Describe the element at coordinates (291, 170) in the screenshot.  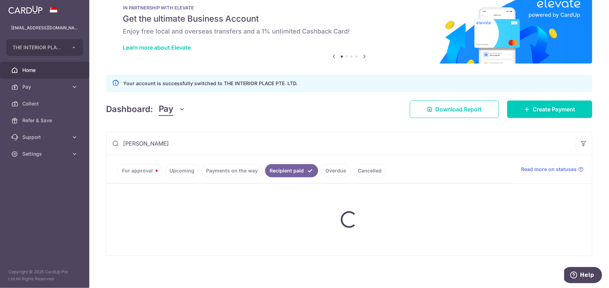
I see `a: Recipient paid` at that location.